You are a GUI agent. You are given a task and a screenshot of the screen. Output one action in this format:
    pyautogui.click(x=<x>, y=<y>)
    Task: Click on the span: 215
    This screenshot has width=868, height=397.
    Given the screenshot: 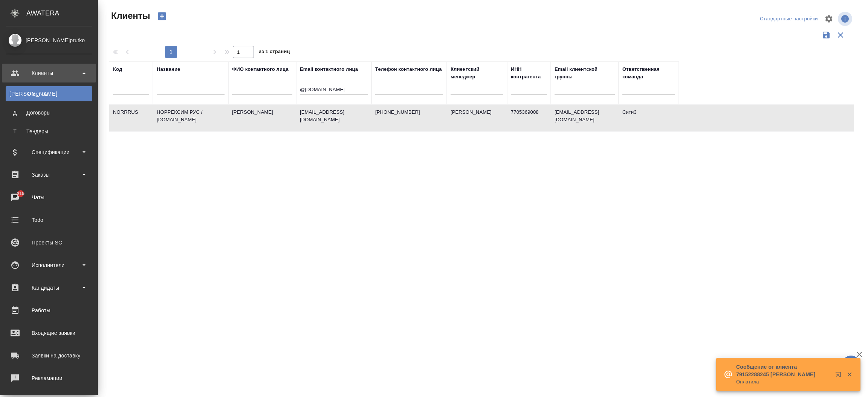 What is the action you would take?
    pyautogui.click(x=21, y=194)
    